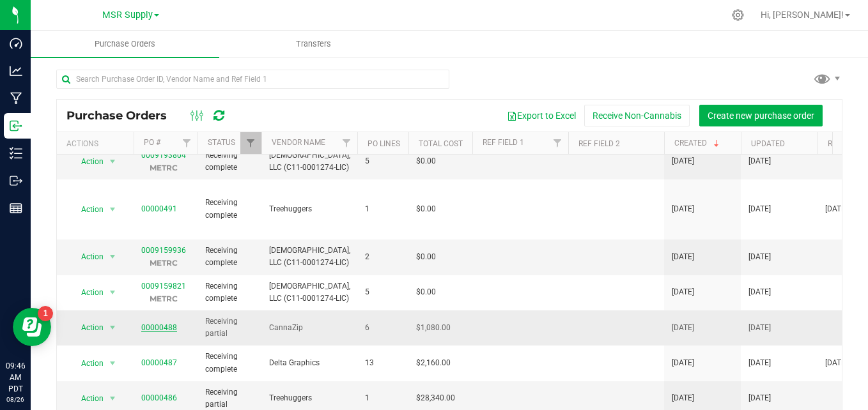 The image size is (868, 410). Describe the element at coordinates (15, 399) in the screenshot. I see `p: 08/26` at that location.